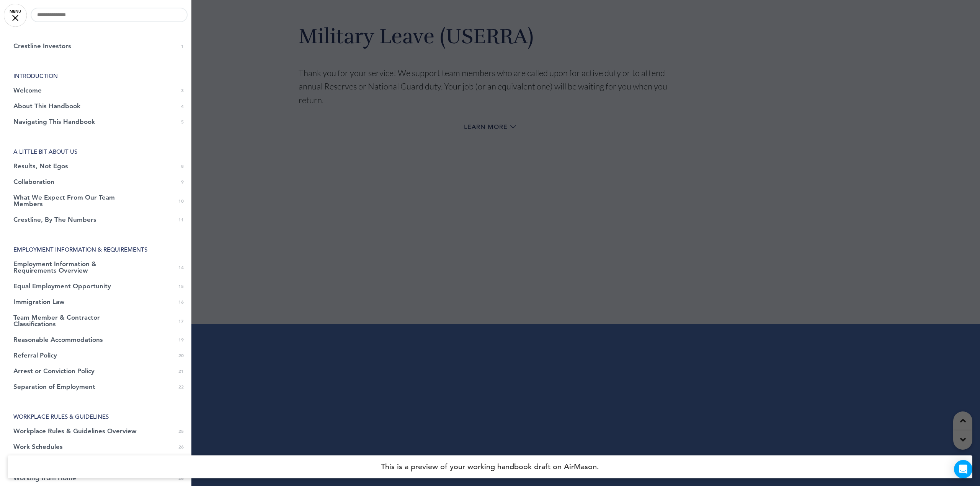 The width and height of the screenshot is (980, 486). What do you see at coordinates (181, 220) in the screenshot?
I see `span: 11` at bounding box center [181, 220].